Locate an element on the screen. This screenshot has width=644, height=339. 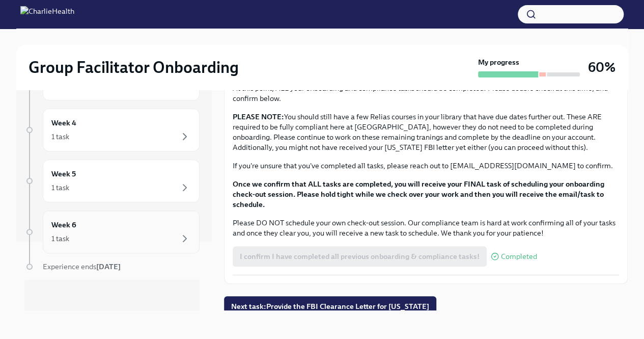
strong: PLEASE NOTE: is located at coordinates (258, 117).